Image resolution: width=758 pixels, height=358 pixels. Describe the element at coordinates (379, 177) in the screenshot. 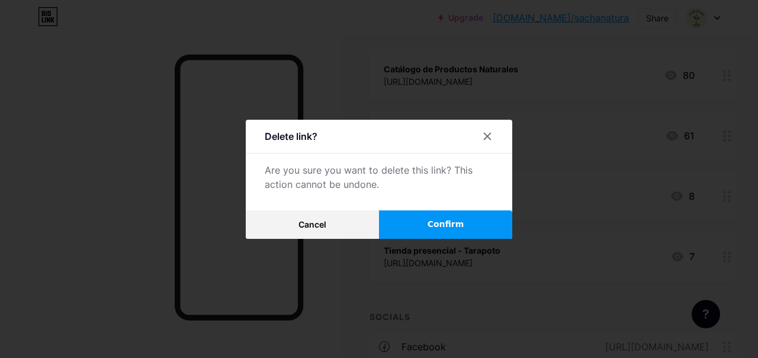

I see `div: Are you sure you want to delete this link? This action cannot be undone.` at that location.